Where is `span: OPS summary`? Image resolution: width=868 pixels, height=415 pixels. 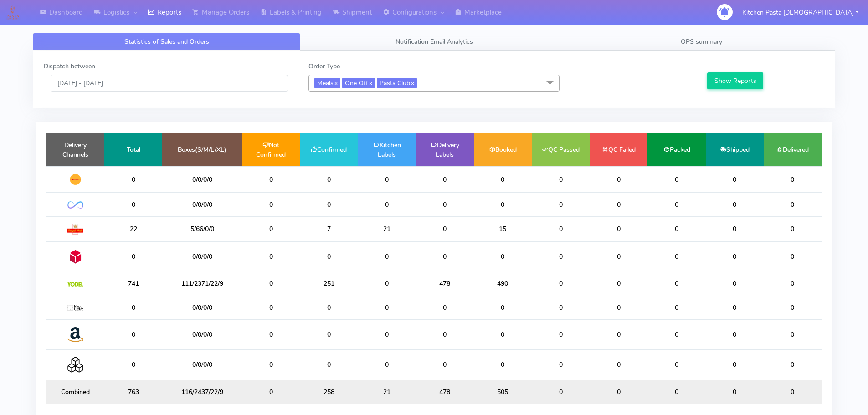
span: OPS summary is located at coordinates (701, 42).